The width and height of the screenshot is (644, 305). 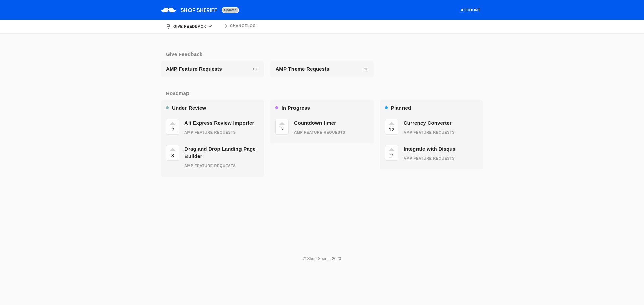 What do you see at coordinates (295, 108) in the screenshot?
I see `div: In Progress` at bounding box center [295, 108].